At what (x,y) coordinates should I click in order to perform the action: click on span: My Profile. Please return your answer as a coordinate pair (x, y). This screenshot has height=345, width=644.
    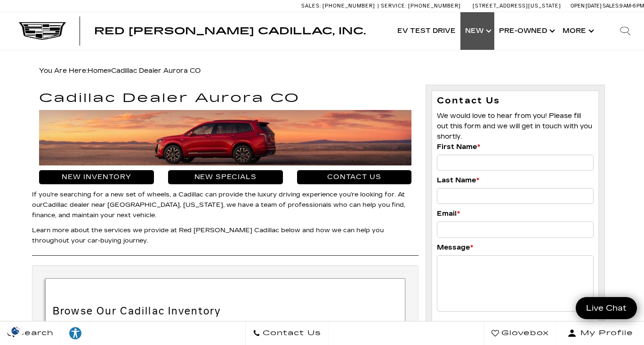
    Looking at the image, I should click on (605, 333).